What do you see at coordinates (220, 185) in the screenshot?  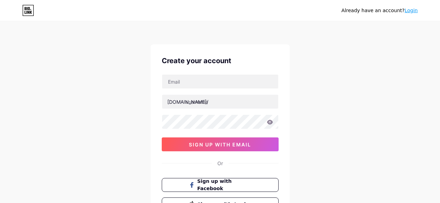 I see `a: Sign up with Facebook` at bounding box center [220, 185].